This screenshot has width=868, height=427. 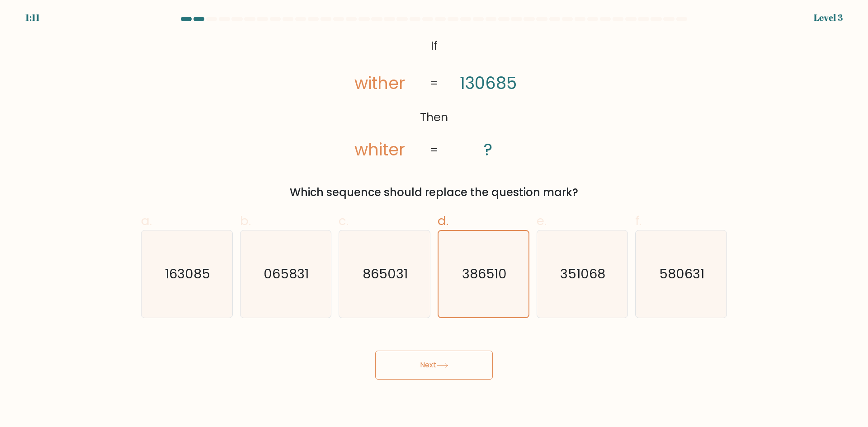 I want to click on span: f., so click(x=639, y=221).